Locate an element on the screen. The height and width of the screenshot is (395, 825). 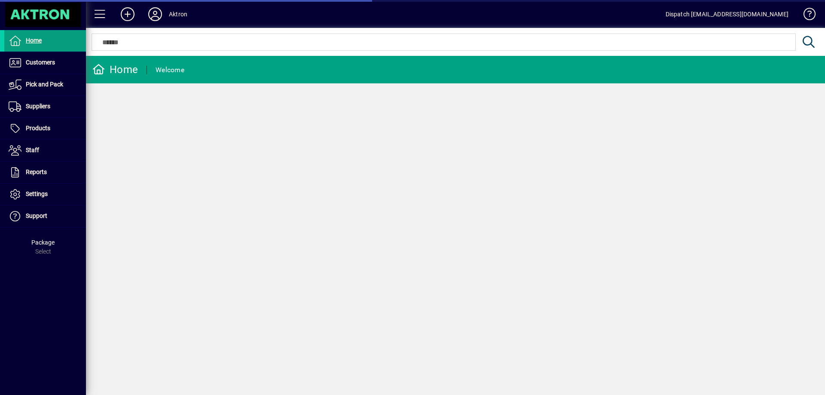
a: Products is located at coordinates (45, 129).